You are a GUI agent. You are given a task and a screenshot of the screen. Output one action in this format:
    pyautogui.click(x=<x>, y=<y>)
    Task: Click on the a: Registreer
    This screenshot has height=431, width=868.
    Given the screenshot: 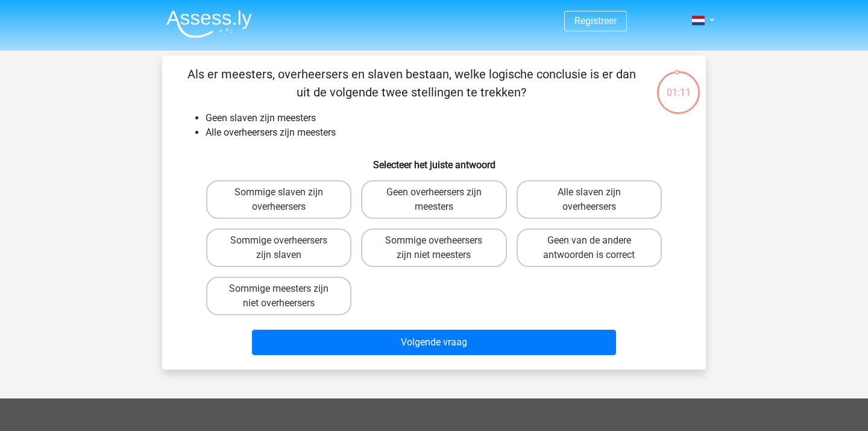 What is the action you would take?
    pyautogui.click(x=595, y=20)
    